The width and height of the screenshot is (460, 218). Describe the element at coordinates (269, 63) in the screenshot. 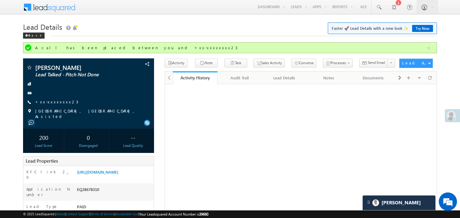

I see `button: Sales Activity` at that location.